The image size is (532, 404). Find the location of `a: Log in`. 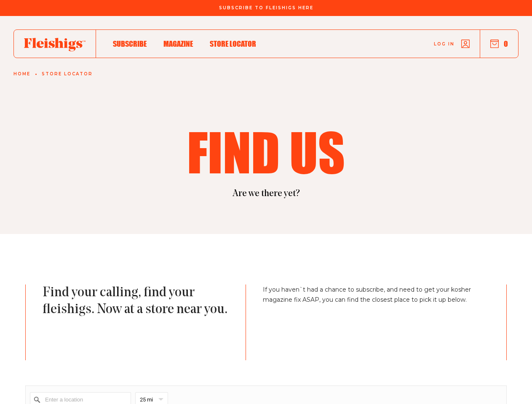

a: Log in is located at coordinates (452, 44).